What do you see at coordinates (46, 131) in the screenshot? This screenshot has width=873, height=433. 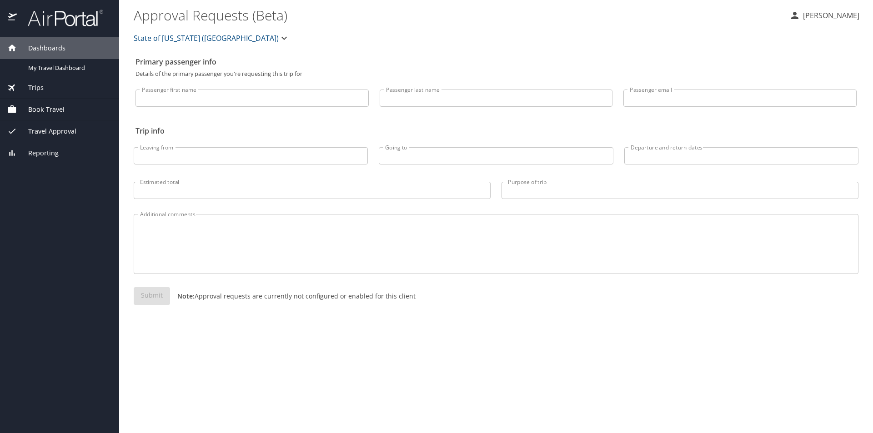 I see `span: Travel Approval` at bounding box center [46, 131].